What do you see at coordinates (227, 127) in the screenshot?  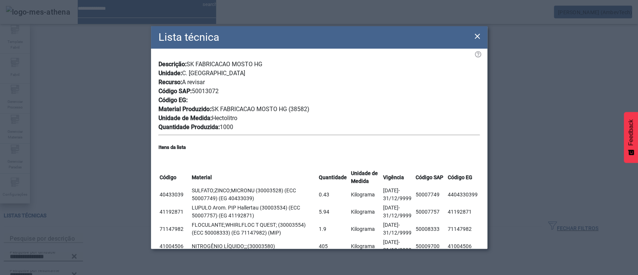 I see `span: 1000` at bounding box center [227, 127].